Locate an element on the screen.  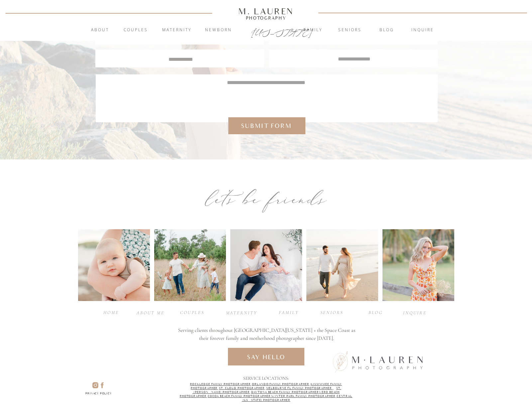
p: Service Locations: is located at coordinates (266, 378).